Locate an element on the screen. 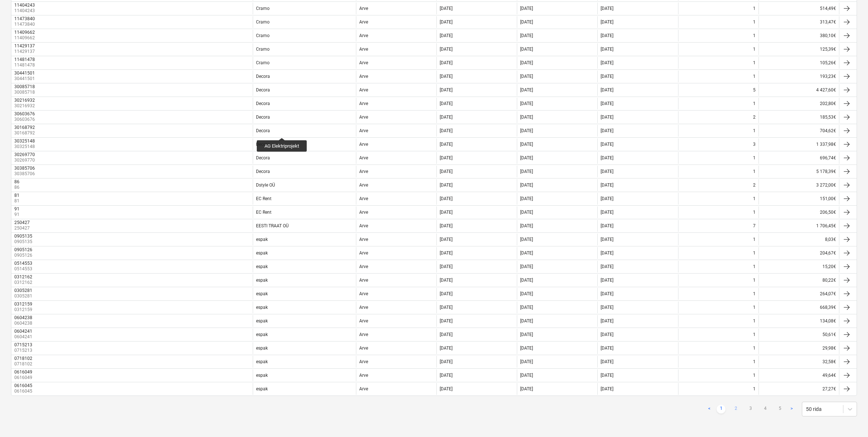 The height and width of the screenshot is (437, 868). div: 380,10€ is located at coordinates (799, 36).